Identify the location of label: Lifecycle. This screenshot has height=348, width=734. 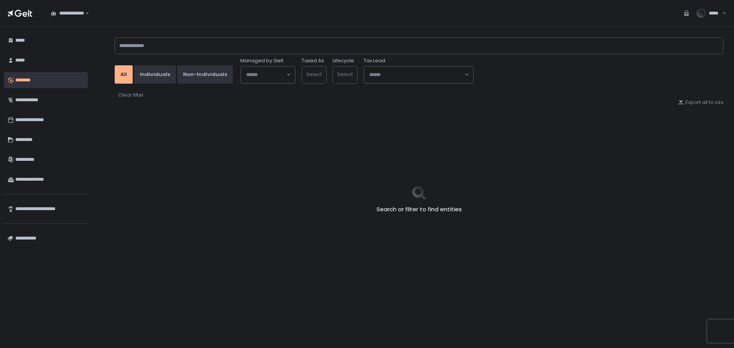
(343, 61).